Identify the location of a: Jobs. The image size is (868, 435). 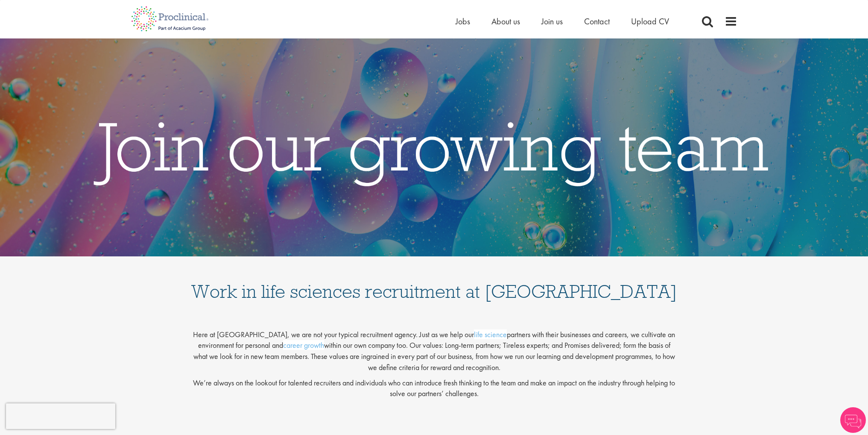
(463, 21).